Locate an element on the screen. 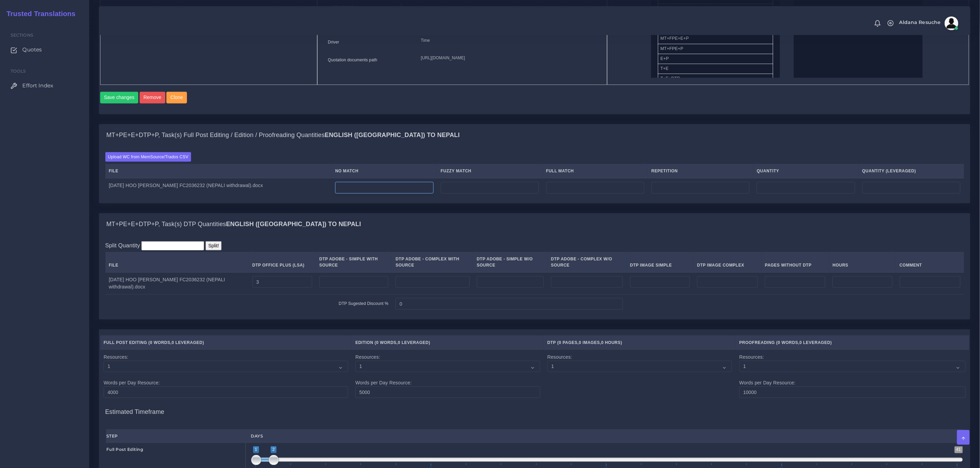 The image size is (980, 468). span: Tools is located at coordinates (18, 71).